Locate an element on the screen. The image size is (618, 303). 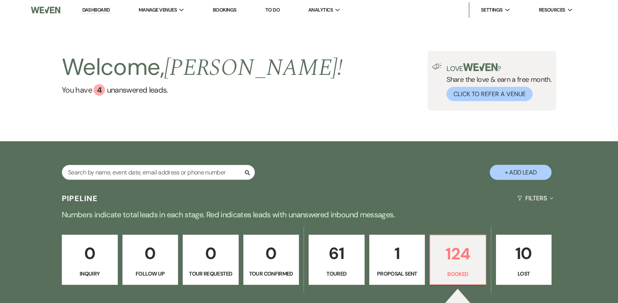
a: 0Tour Requested is located at coordinates (210, 260).